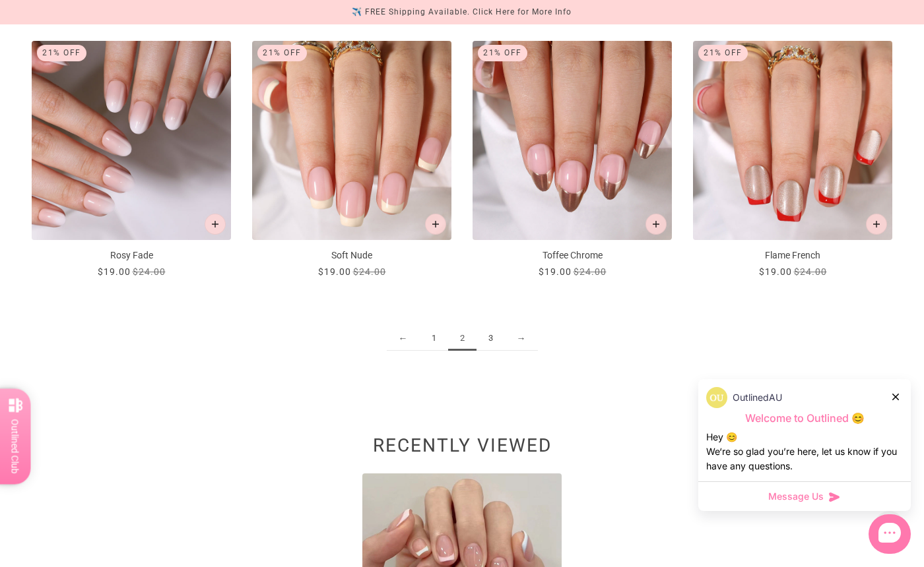 This screenshot has height=567, width=924. Describe the element at coordinates (462, 339) in the screenshot. I see `span: 2` at that location.